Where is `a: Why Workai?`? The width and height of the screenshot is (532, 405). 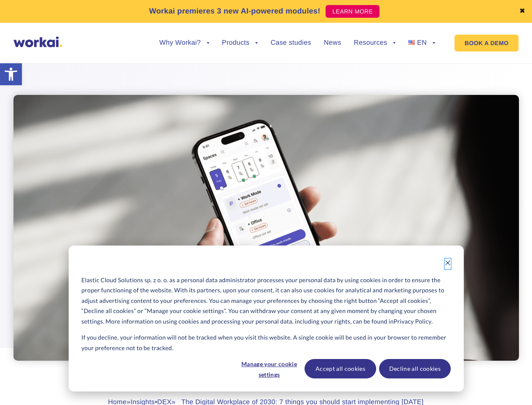 a: Why Workai? is located at coordinates (184, 43).